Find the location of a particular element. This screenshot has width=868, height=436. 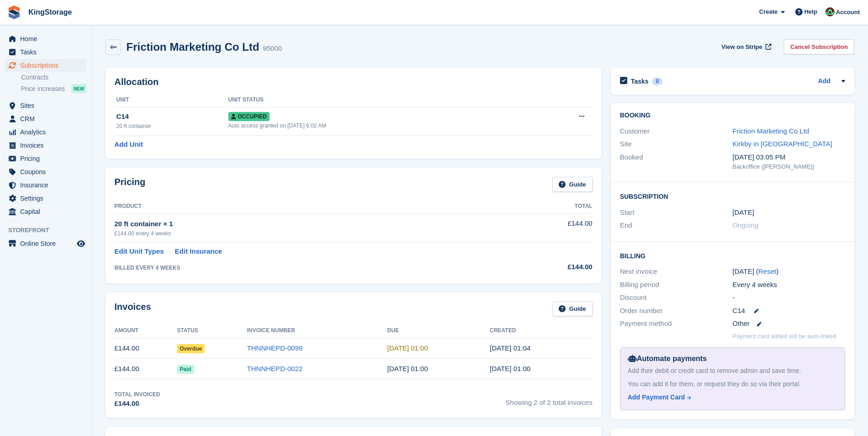

th: Unit Status is located at coordinates (381, 100).